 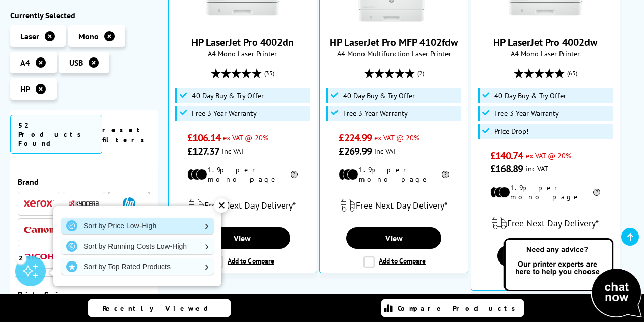 What do you see at coordinates (84, 295) in the screenshot?
I see `span: Printer Series` at bounding box center [84, 295].